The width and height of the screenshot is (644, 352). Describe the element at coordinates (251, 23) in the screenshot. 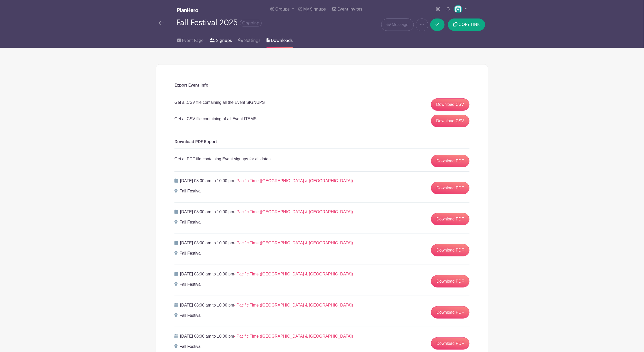

I see `span: Ongoing` at that location.